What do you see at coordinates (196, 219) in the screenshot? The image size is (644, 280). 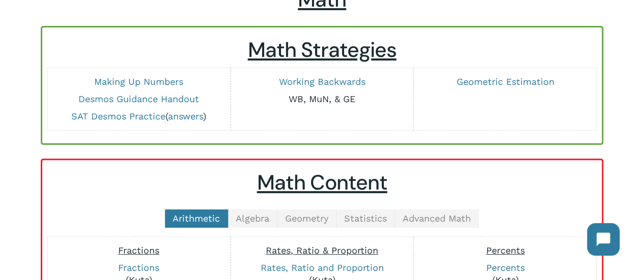 I see `a: Arithmetic` at bounding box center [196, 219].